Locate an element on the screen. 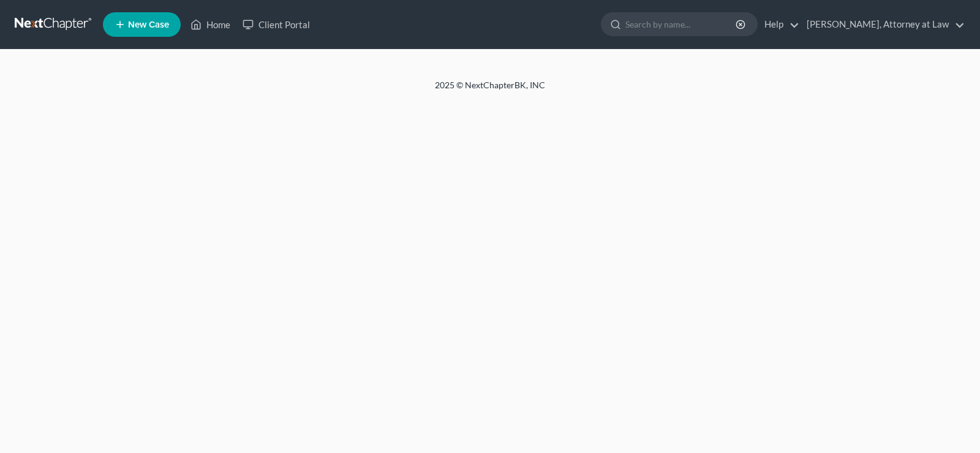 The width and height of the screenshot is (980, 453). input: Search by name... is located at coordinates (681, 24).